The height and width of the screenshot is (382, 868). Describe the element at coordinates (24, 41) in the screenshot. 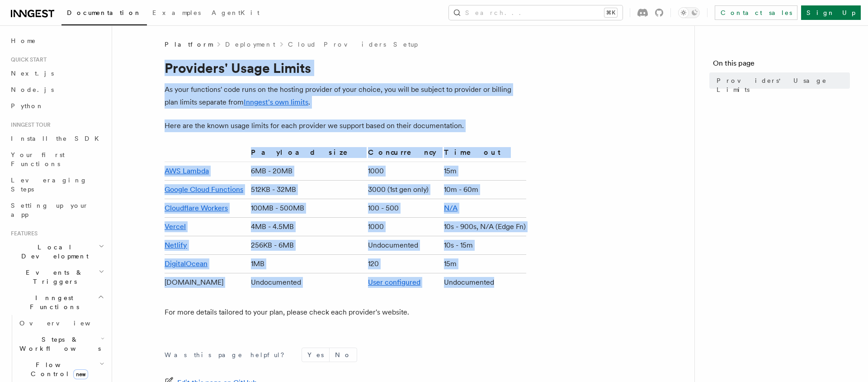

I see `span: Home` at that location.